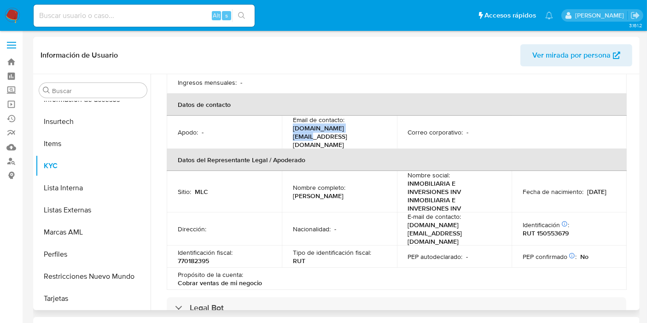 The image size is (647, 323). Describe the element at coordinates (299, 261) in the screenshot. I see `p: RUT` at that location.